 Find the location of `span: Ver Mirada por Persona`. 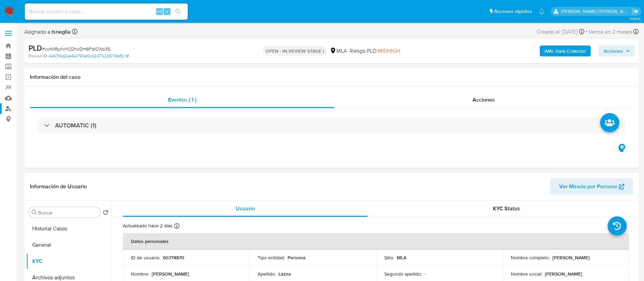

span: Ver Mirada por Persona is located at coordinates (588, 187).